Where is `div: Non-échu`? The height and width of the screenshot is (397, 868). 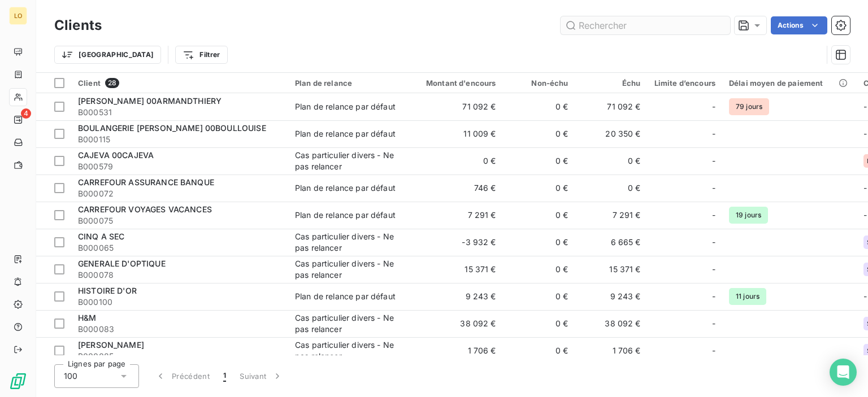
div: Non-échu is located at coordinates (538, 83).